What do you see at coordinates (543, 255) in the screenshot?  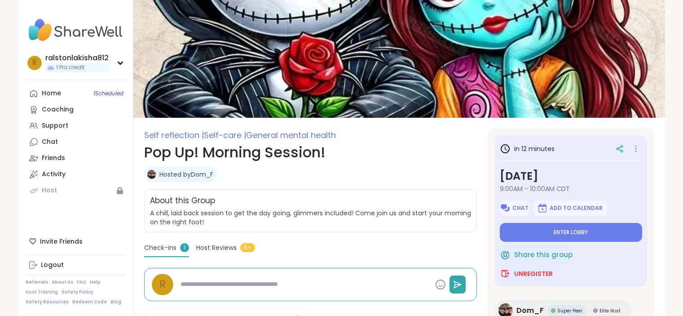 I see `span: Share this group` at bounding box center [543, 255].